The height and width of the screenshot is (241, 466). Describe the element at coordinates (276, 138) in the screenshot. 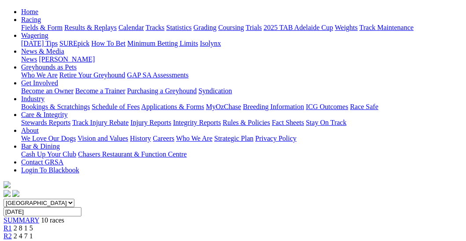

I see `a: Privacy Policy` at that location.